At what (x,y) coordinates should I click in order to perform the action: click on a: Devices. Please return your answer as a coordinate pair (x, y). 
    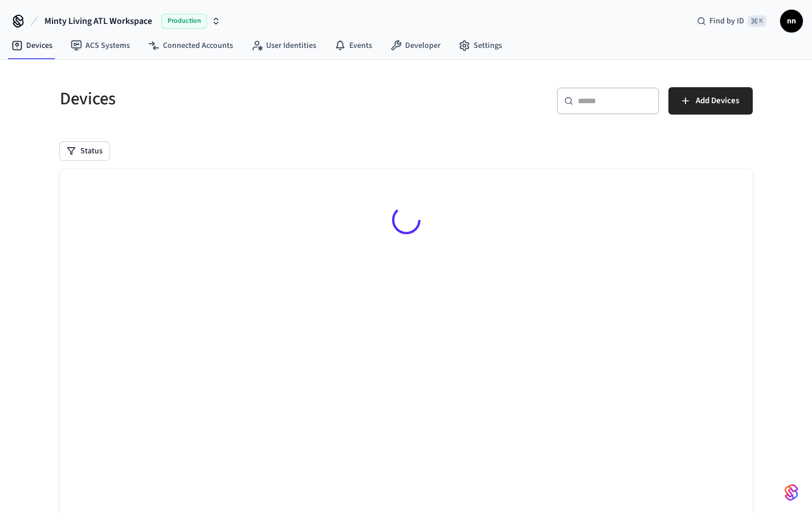
    Looking at the image, I should click on (32, 46).